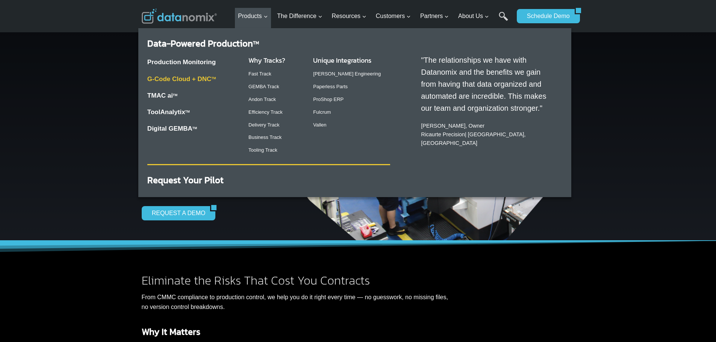 The image size is (716, 342). What do you see at coordinates (503, 20) in the screenshot?
I see `a: Search` at bounding box center [503, 20].